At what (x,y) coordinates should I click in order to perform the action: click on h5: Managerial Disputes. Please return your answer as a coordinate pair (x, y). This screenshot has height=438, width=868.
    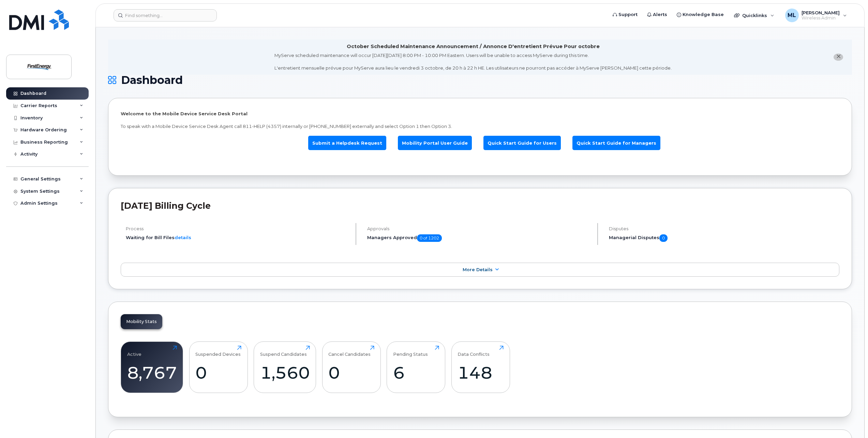
    Looking at the image, I should click on (724, 238).